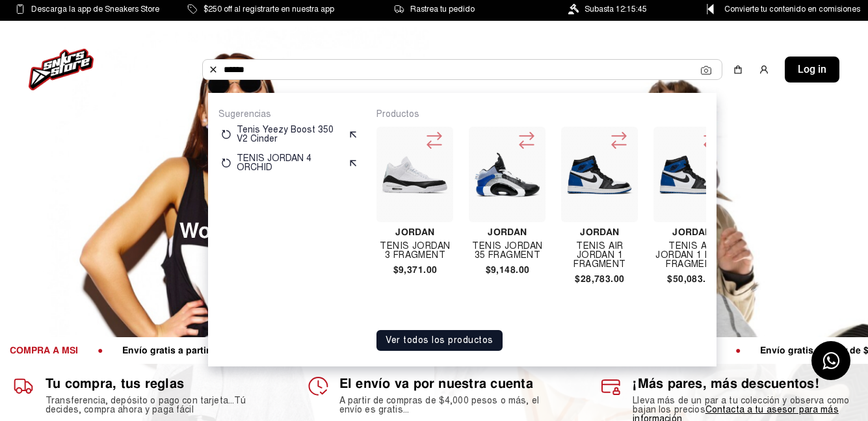  What do you see at coordinates (541, 114) in the screenshot?
I see `p: Productos` at bounding box center [541, 114].